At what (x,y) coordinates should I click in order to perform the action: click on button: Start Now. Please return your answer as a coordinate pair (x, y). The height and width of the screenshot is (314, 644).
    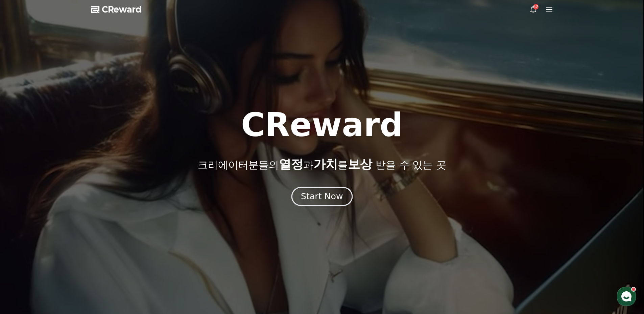
    Looking at the image, I should click on (322, 196).